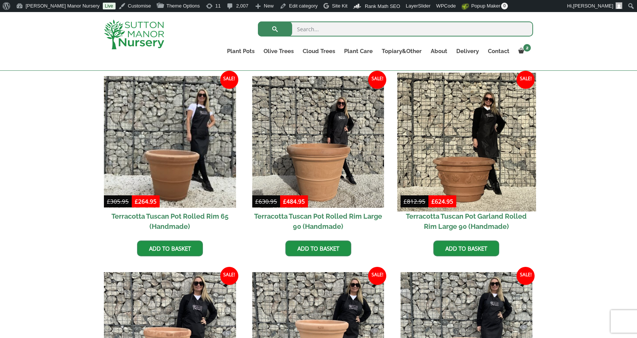 The image size is (637, 338). What do you see at coordinates (401, 51) in the screenshot?
I see `a: Topiary&Other` at bounding box center [401, 51].